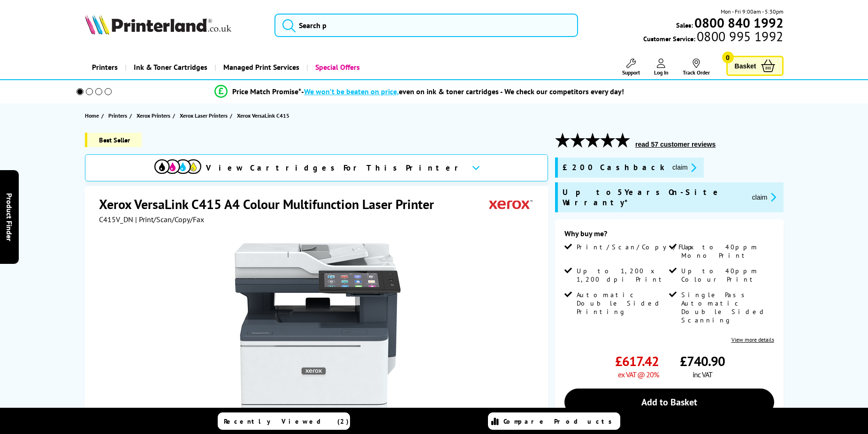 Image resolution: width=868 pixels, height=434 pixels. Describe the element at coordinates (669, 402) in the screenshot. I see `a: Add to Basket` at that location.